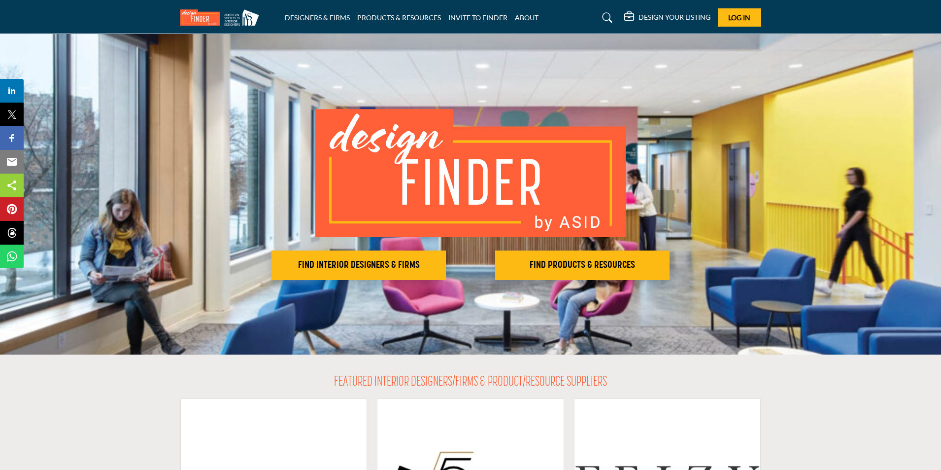 The width and height of the screenshot is (941, 470). What do you see at coordinates (478, 17) in the screenshot?
I see `a: INVITE TO FINDER` at bounding box center [478, 17].